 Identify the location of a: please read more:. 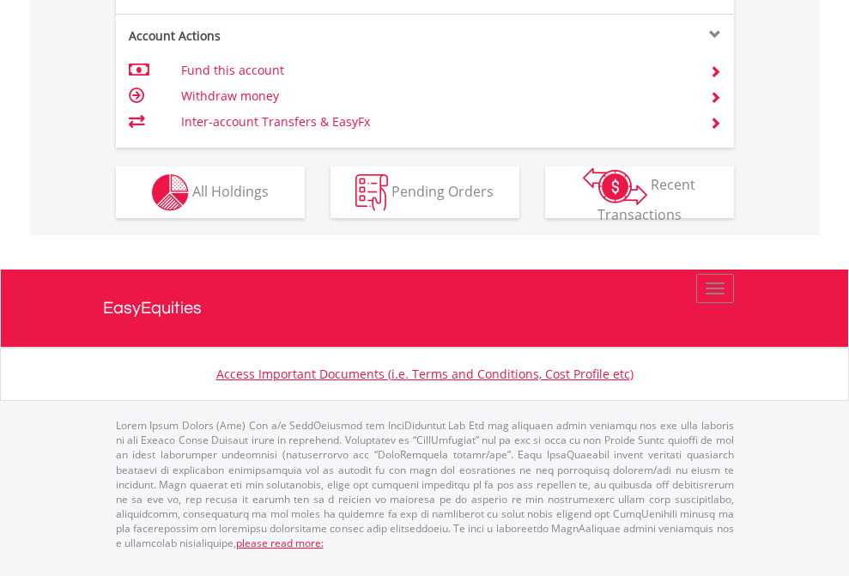
(280, 543).